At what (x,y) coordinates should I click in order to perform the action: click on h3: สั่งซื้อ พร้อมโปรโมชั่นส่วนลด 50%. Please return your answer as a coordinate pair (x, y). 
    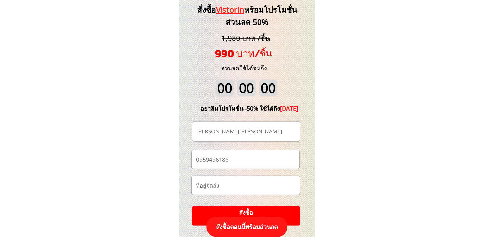
    Looking at the image, I should click on (247, 16).